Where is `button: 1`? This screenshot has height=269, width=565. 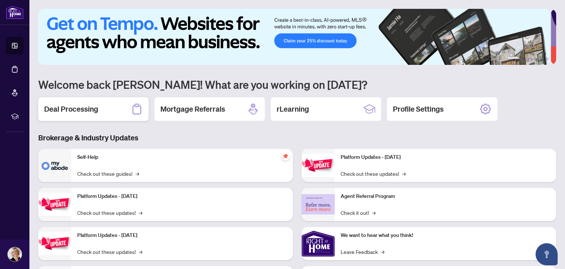
button: 1 is located at coordinates (513, 59).